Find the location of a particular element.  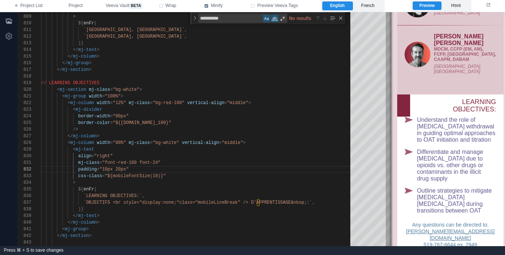

div: Find in Selection (⌥⌘L) is located at coordinates (332, 18).